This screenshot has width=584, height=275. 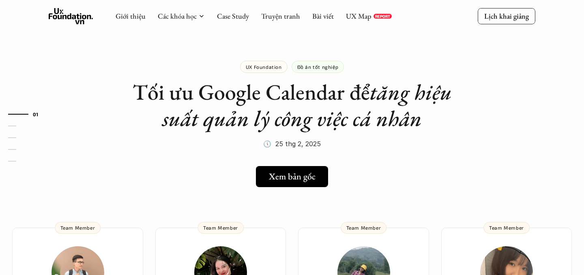 I want to click on a: Bài viết, so click(x=323, y=16).